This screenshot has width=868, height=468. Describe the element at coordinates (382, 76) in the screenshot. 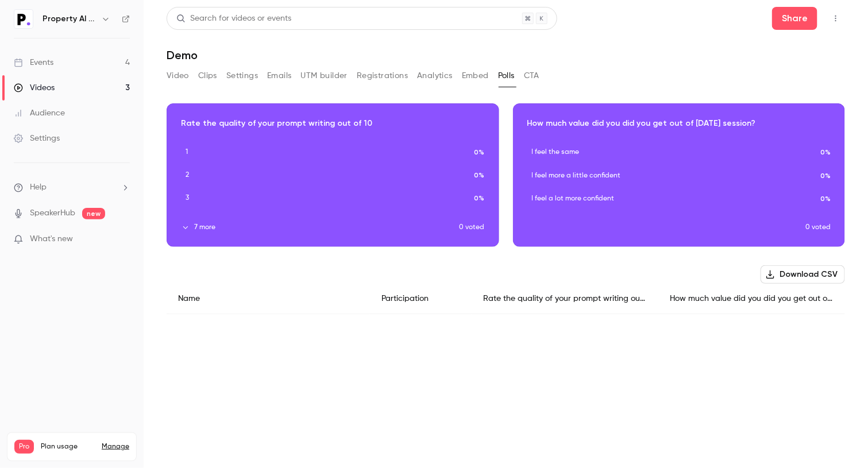

I see `button: Registrations` at that location.